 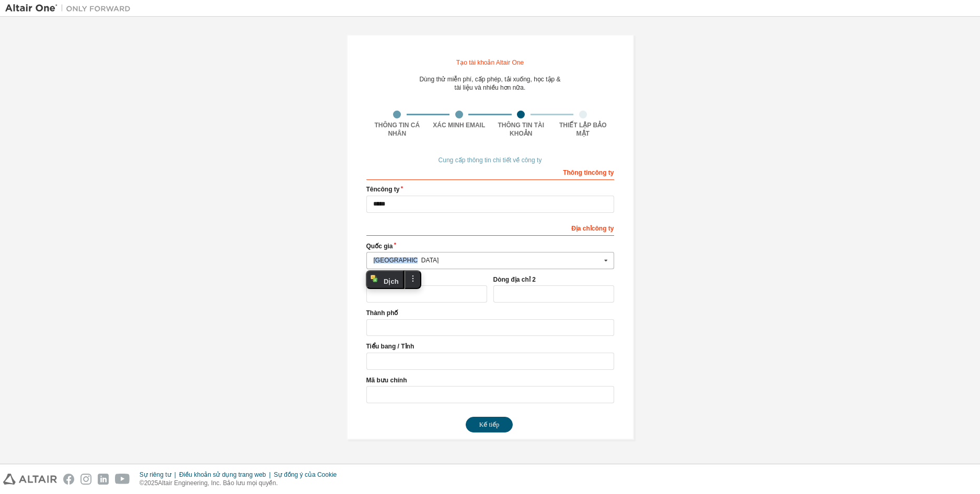 What do you see at coordinates (490, 79) in the screenshot?
I see `font: Dùng thử miễn phí, cấp phép, tải xuống, học tập &` at bounding box center [490, 79].